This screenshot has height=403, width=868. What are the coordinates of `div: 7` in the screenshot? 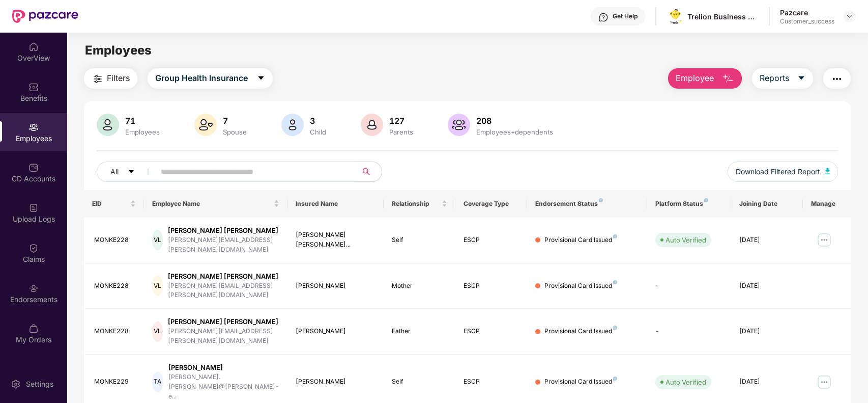 It's located at (234, 120).